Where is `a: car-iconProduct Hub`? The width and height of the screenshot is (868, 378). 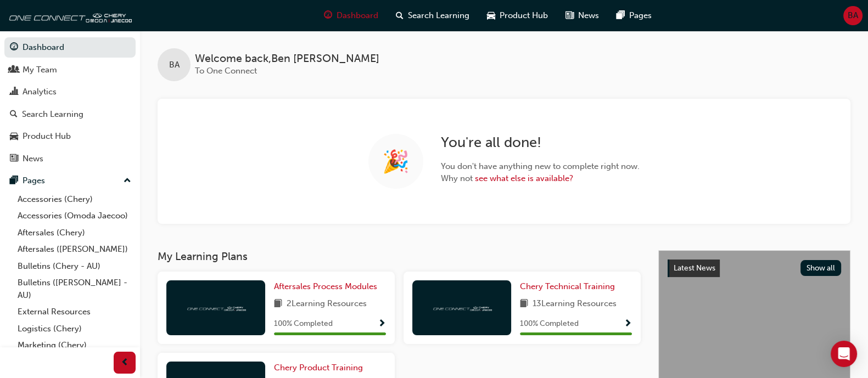 a: car-iconProduct Hub is located at coordinates (517, 15).